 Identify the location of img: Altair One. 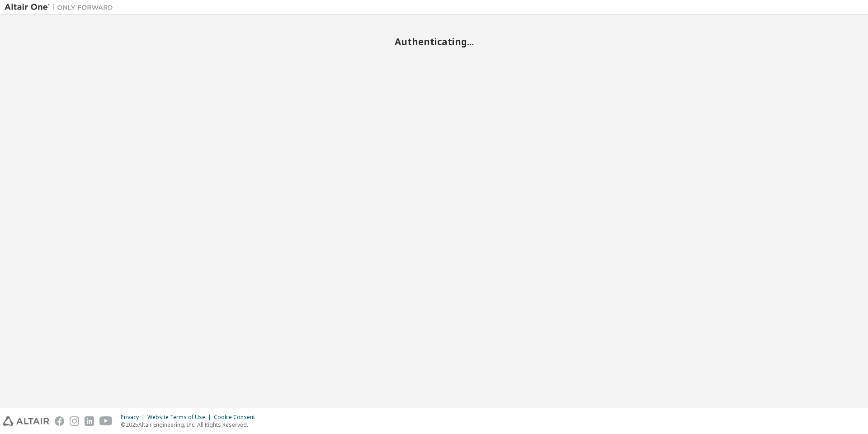
(61, 7).